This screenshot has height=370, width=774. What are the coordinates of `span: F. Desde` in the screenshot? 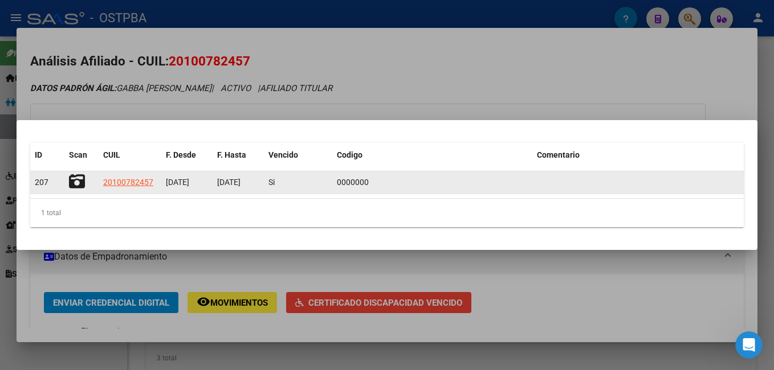 It's located at (181, 155).